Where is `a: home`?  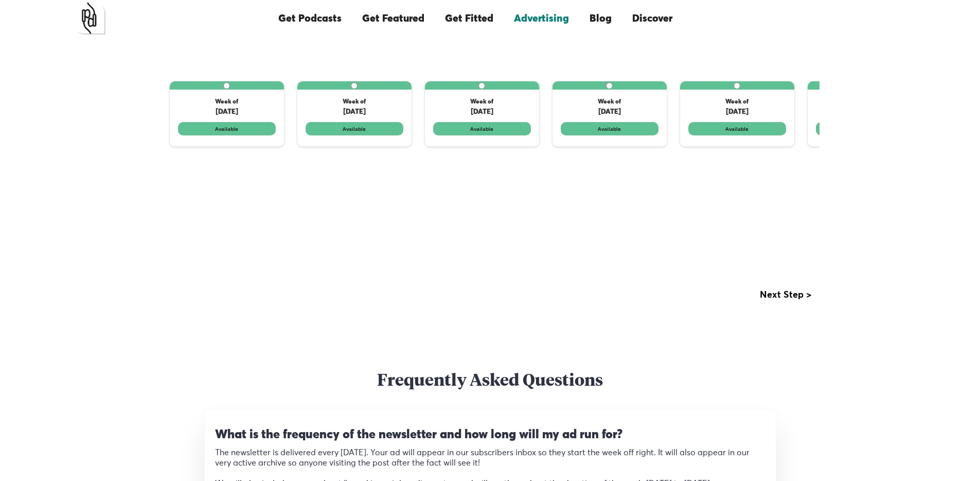
a: home is located at coordinates (89, 19).